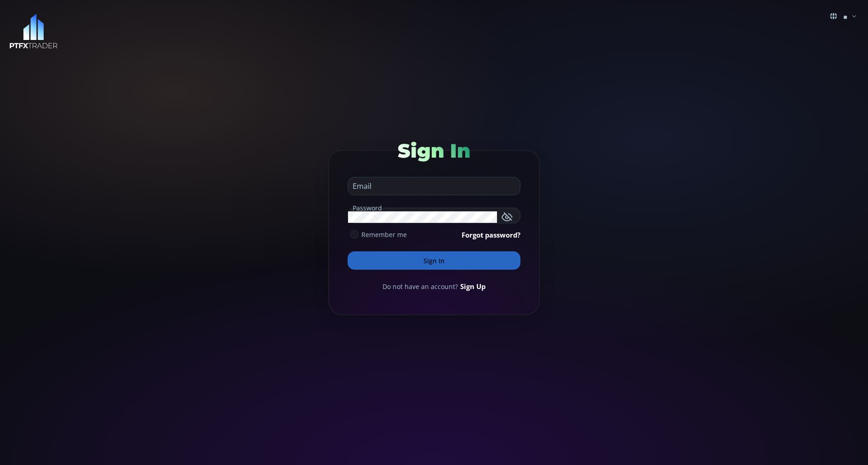 This screenshot has height=465, width=868. I want to click on img: LOGO, so click(33, 31).